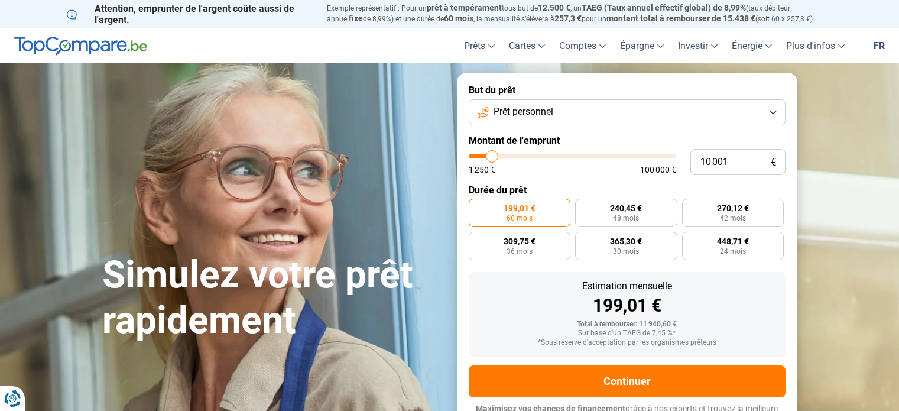 This screenshot has height=411, width=899. I want to click on a: Cartes, so click(526, 45).